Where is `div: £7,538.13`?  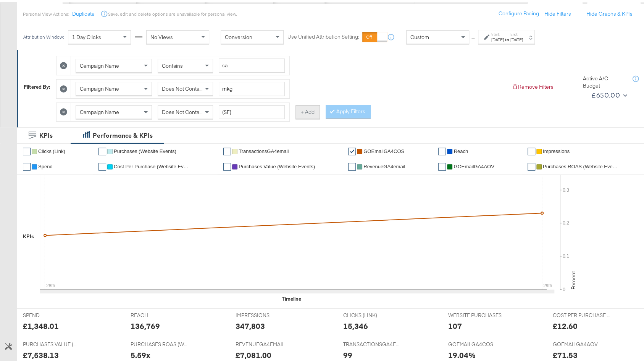
div: £7,538.13 is located at coordinates (41, 353).